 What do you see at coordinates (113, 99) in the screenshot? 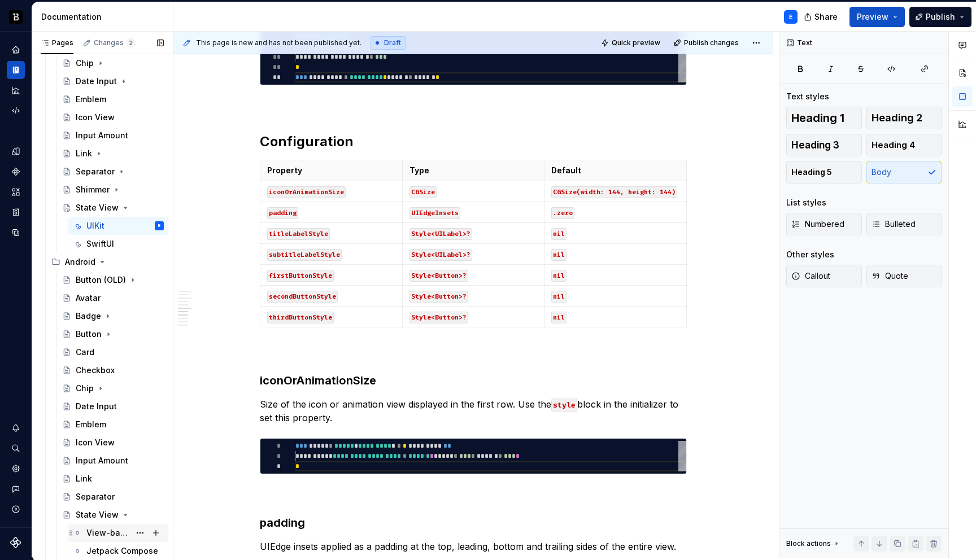
I see `a: Emblem` at bounding box center [113, 99].